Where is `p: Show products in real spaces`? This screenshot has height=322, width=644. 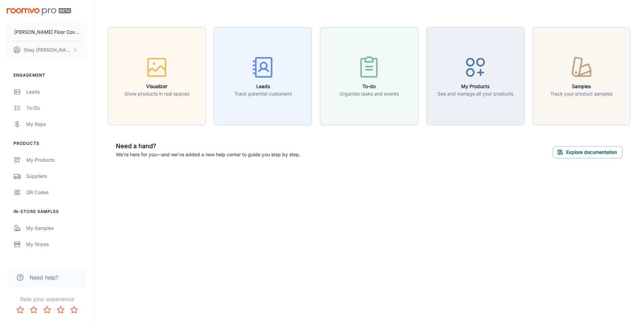 p: Show products in real spaces is located at coordinates (156, 94).